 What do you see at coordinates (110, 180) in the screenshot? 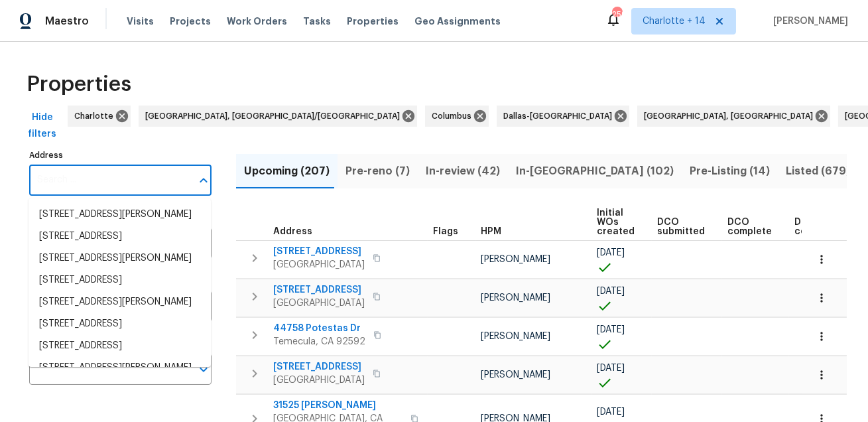
I see `input: Search ...` at bounding box center [110, 180].